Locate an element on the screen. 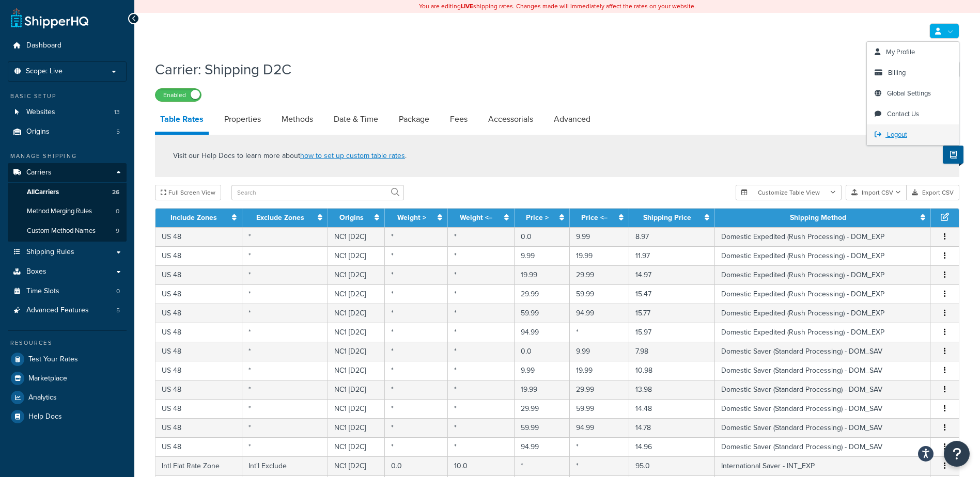 The height and width of the screenshot is (477, 980). a: My Profile is located at coordinates (913, 52).